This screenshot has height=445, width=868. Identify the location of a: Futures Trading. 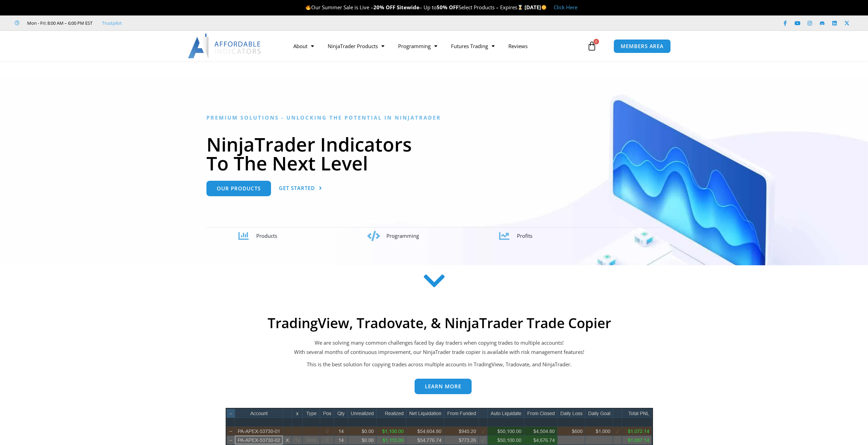
(473, 46).